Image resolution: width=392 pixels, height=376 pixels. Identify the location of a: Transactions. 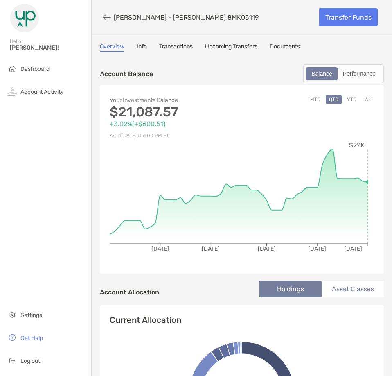
(176, 47).